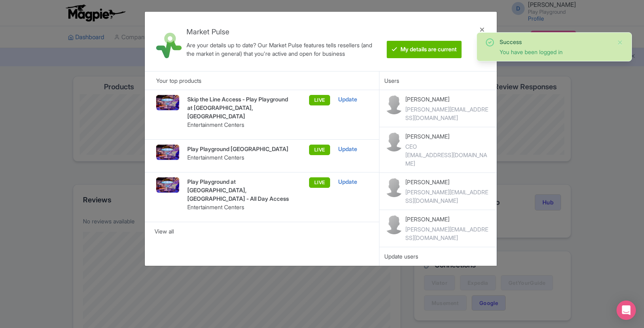 The width and height of the screenshot is (644, 328). What do you see at coordinates (438, 81) in the screenshot?
I see `div: Users` at bounding box center [438, 81].